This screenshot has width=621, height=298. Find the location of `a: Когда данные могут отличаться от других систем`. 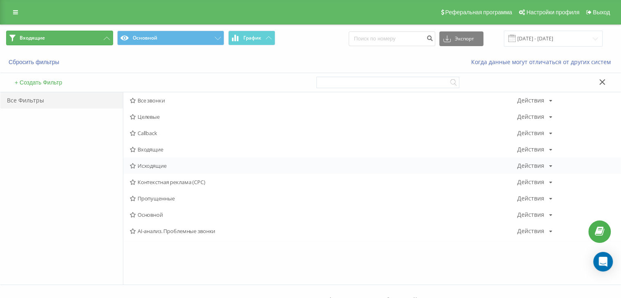

a: Когда данные могут отличаться от других систем is located at coordinates (543, 62).